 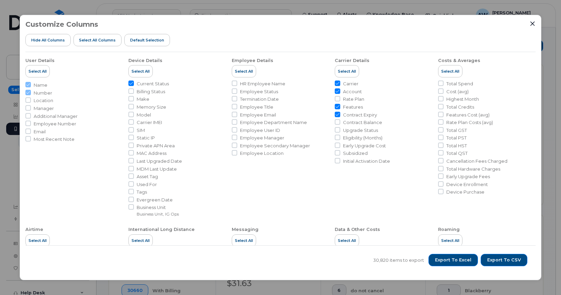 What do you see at coordinates (353, 107) in the screenshot?
I see `span: Features` at bounding box center [353, 107].